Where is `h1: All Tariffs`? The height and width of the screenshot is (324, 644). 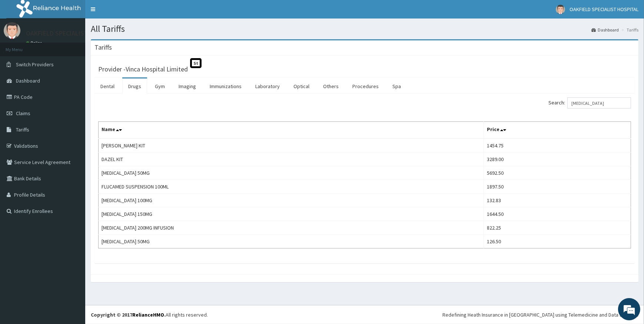 h1: All Tariffs is located at coordinates (364, 29).